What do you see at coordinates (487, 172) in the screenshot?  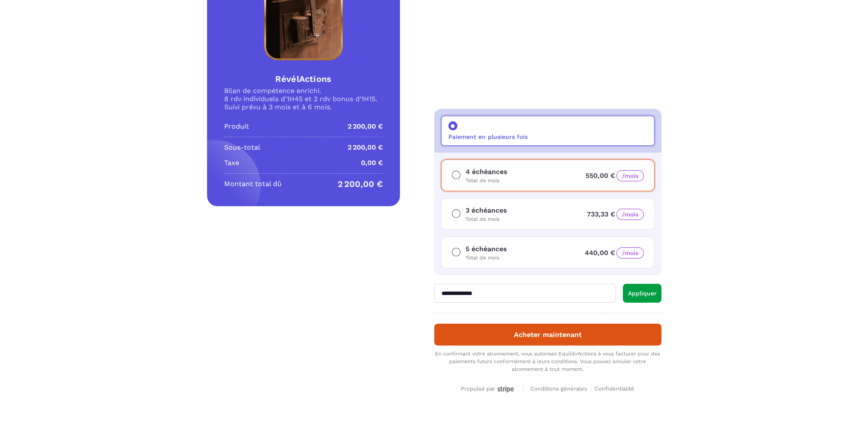 I see `p: 4 échéances` at bounding box center [487, 172].